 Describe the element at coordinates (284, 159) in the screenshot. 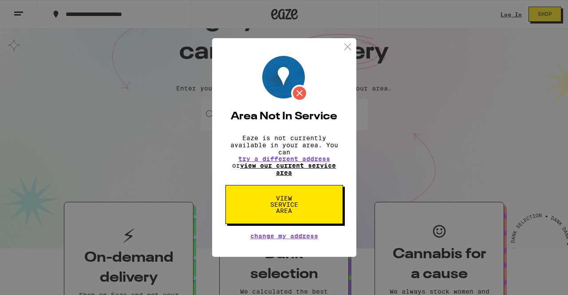

I see `span: try a different address` at that location.